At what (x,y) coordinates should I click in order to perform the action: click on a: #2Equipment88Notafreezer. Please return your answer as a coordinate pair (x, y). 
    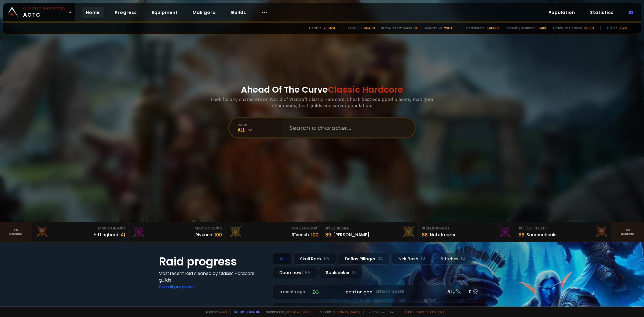
    Looking at the image, I should click on (467, 232).